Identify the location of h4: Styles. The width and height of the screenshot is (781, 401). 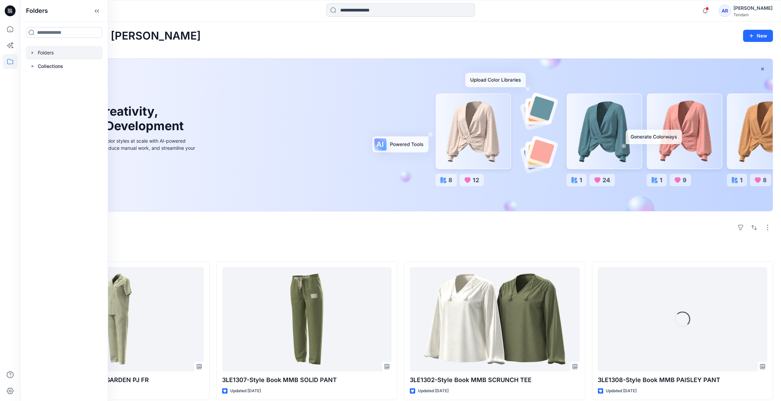
(401, 250).